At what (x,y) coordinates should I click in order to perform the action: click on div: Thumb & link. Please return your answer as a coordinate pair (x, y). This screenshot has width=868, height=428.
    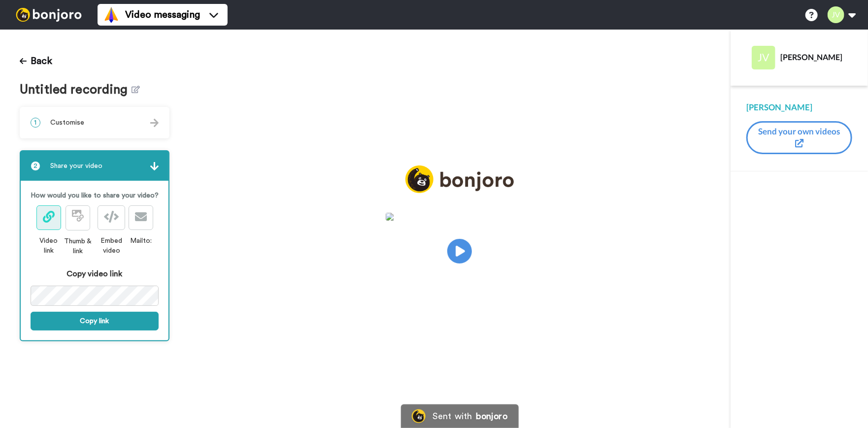
    Looking at the image, I should click on (77, 246).